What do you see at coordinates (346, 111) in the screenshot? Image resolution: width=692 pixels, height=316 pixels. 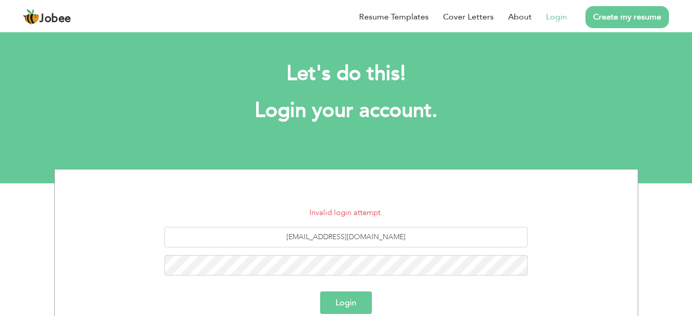 I see `h1: Login your account.` at bounding box center [346, 111].